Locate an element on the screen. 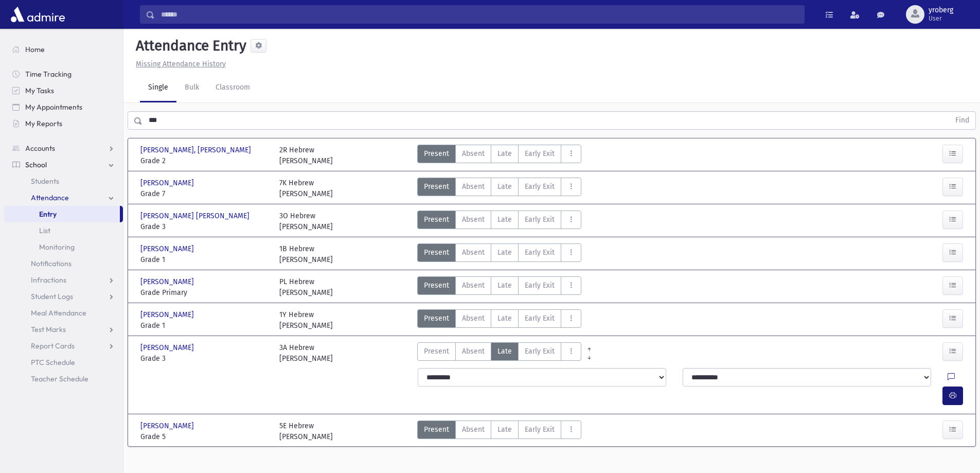 The image size is (980, 473). span: Teacher Schedule is located at coordinates (60, 379).